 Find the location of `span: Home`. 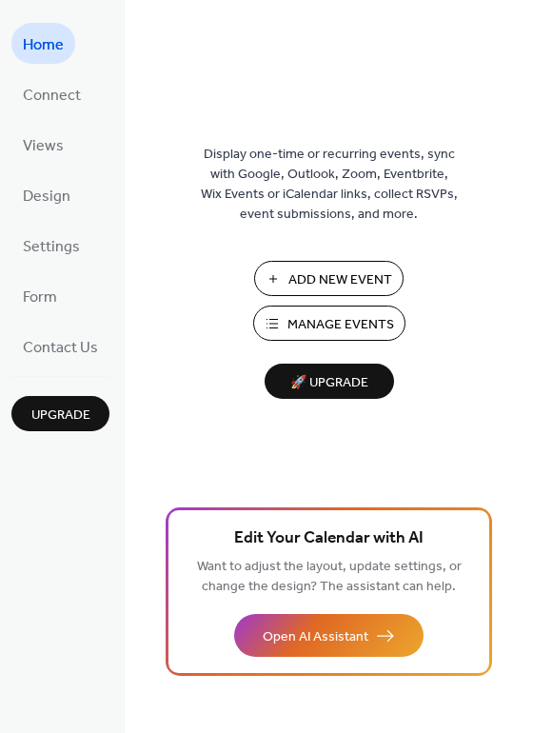

span: Home is located at coordinates (43, 45).